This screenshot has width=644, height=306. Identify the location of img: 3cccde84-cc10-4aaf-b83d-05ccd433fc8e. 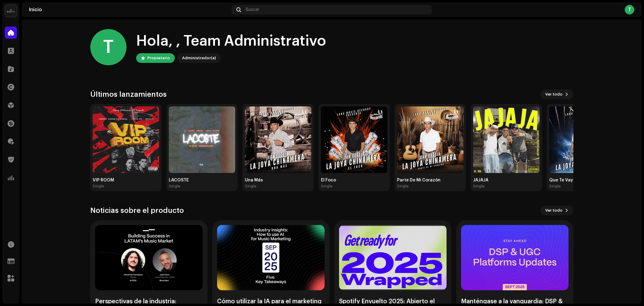
(583, 140).